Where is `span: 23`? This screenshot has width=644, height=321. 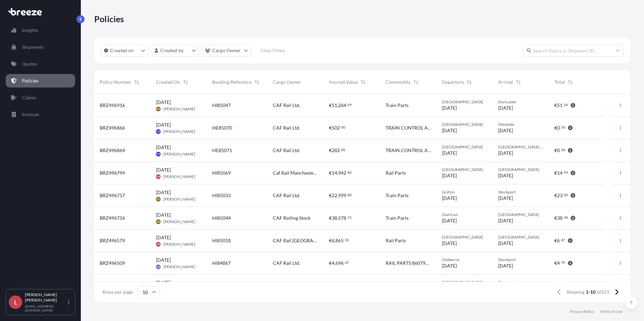
span: 23 is located at coordinates (560, 195).